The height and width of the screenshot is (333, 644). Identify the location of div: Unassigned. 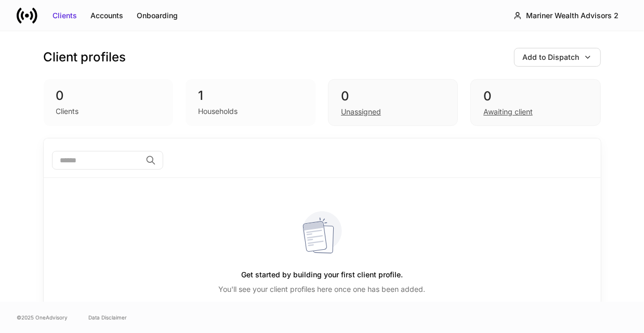
(361, 112).